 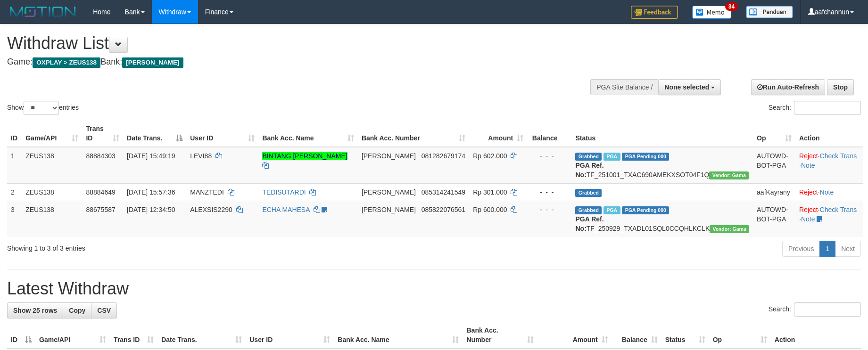 I want to click on span: Copy 085822076561 to clipboard, so click(x=443, y=210).